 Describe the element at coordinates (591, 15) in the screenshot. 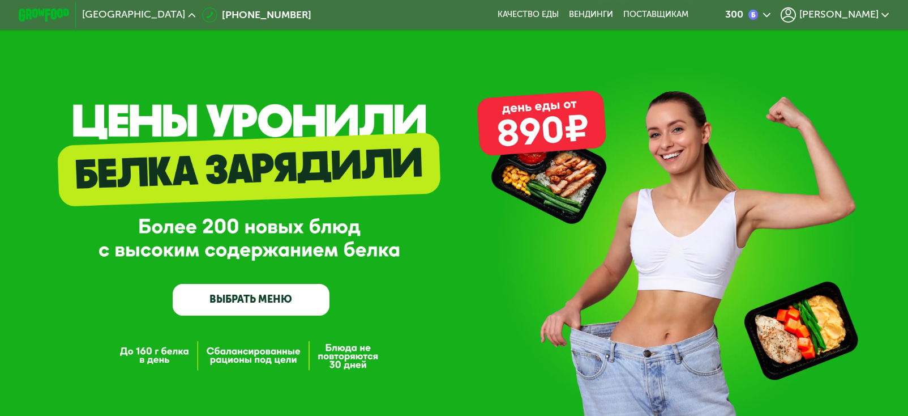

I see `a: Вендинги` at that location.